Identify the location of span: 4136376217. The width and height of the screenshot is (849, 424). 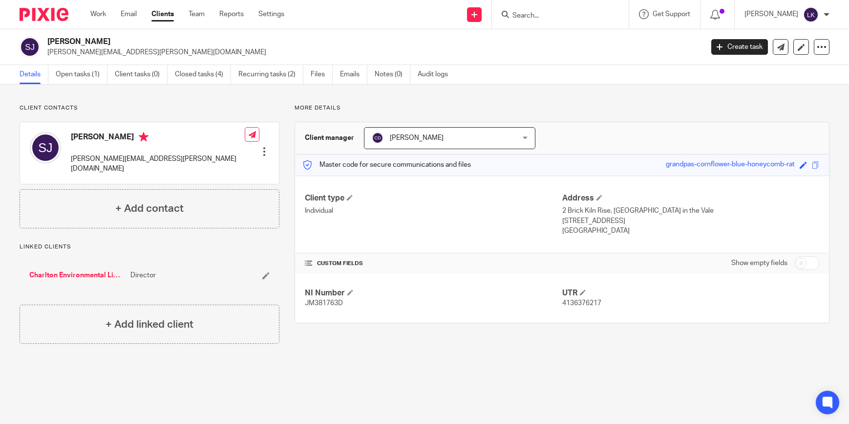
(582, 303).